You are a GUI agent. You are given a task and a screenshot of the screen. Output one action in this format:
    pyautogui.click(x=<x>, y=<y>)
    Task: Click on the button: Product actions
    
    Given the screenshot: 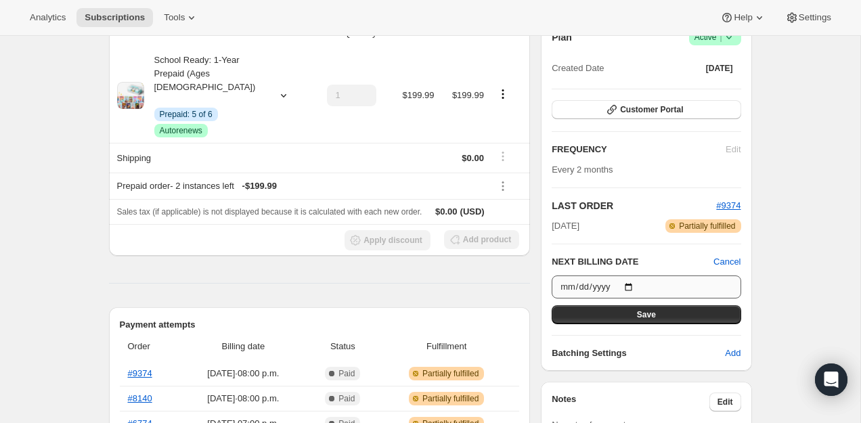 What is the action you would take?
    pyautogui.click(x=503, y=94)
    